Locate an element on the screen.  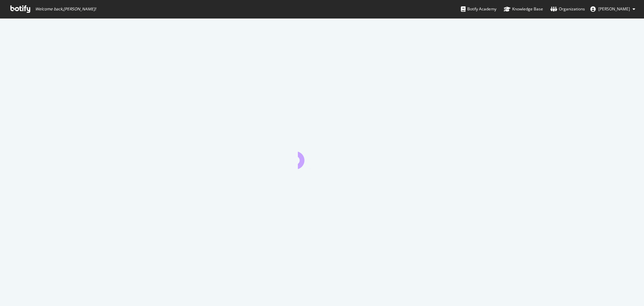
div: animation is located at coordinates (322, 157).